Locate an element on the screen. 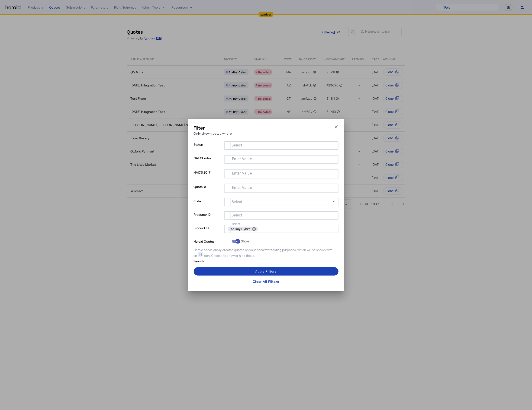  p: NAICS Index is located at coordinates (208, 162).